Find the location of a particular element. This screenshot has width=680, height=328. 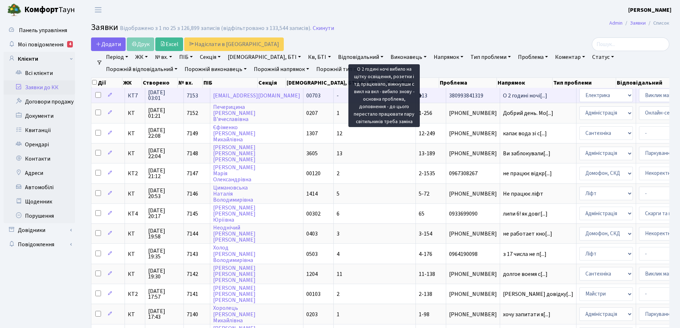

span: 0207 is located at coordinates (312, 113).